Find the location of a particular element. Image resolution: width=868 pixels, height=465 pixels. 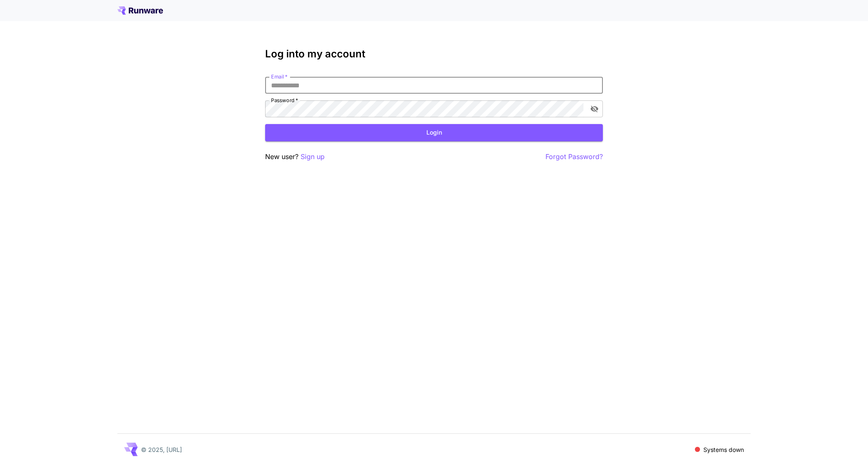

p: New user? is located at coordinates (295, 157).